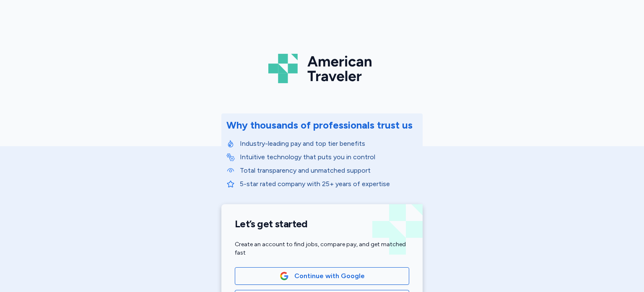 Image resolution: width=644 pixels, height=292 pixels. Describe the element at coordinates (329, 170) in the screenshot. I see `p: Total transparency and unmatched support` at that location.